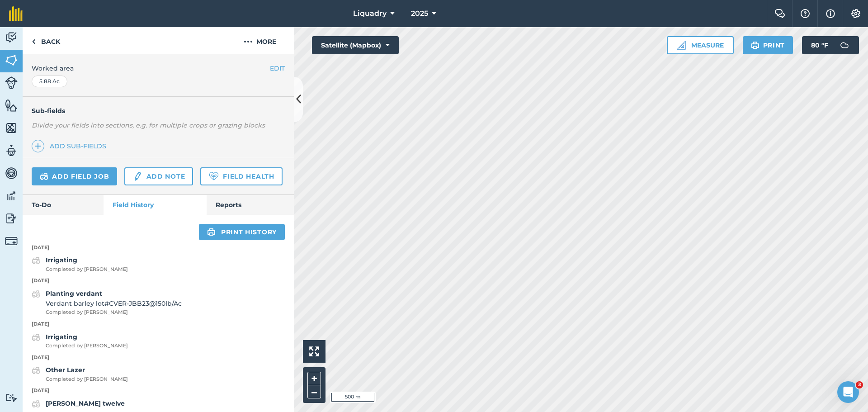  I want to click on span: 3, so click(860, 385).